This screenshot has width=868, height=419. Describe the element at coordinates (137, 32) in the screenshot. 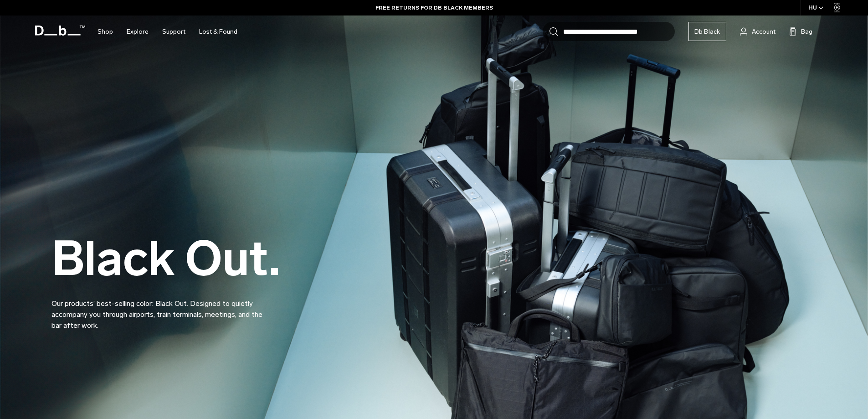

I see `a: Explore` at that location.